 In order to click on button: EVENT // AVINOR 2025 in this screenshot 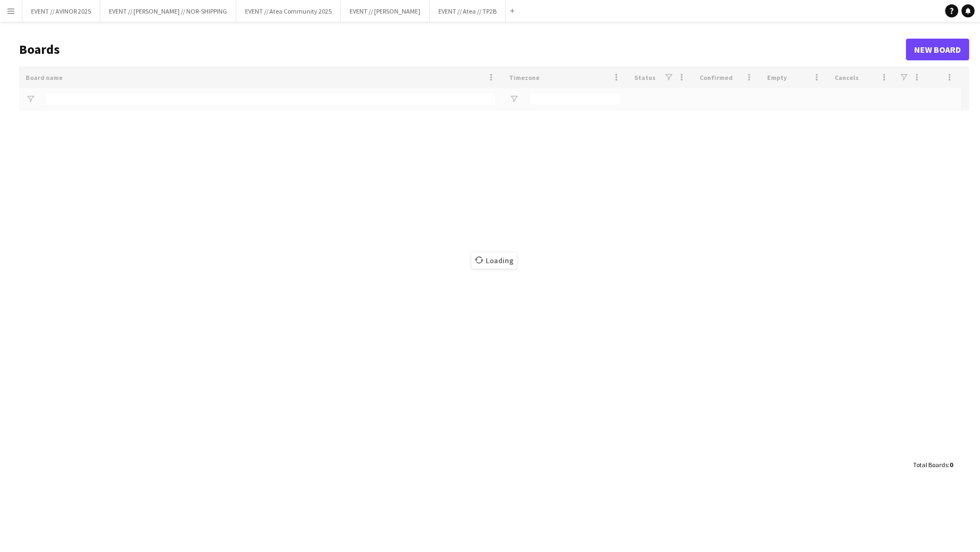, I will do `click(61, 11)`.